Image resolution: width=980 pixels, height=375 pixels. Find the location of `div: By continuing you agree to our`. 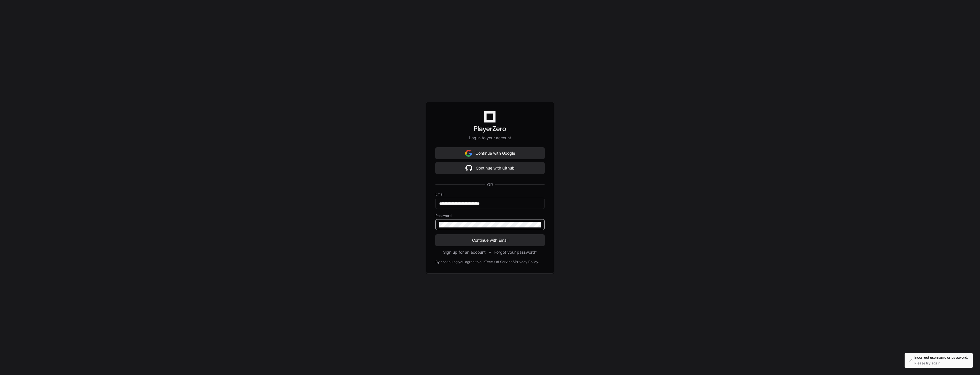

div: By continuing you agree to our is located at coordinates (460, 262).